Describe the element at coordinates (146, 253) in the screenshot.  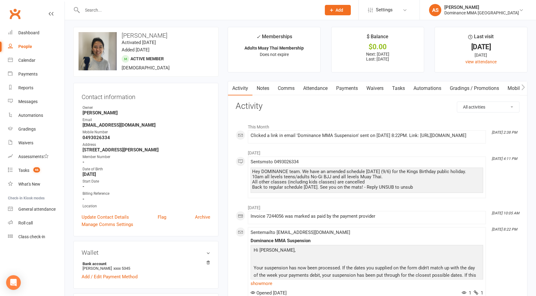
I see `h3: Wallet` at that location.